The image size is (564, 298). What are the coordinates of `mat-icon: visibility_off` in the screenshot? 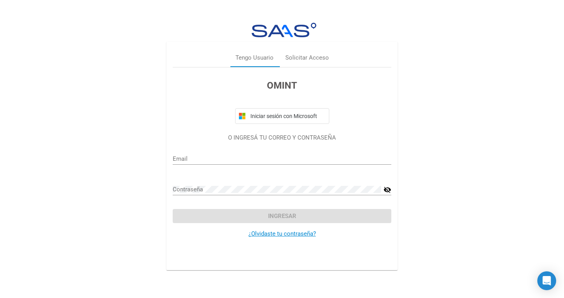 It's located at (387, 190).